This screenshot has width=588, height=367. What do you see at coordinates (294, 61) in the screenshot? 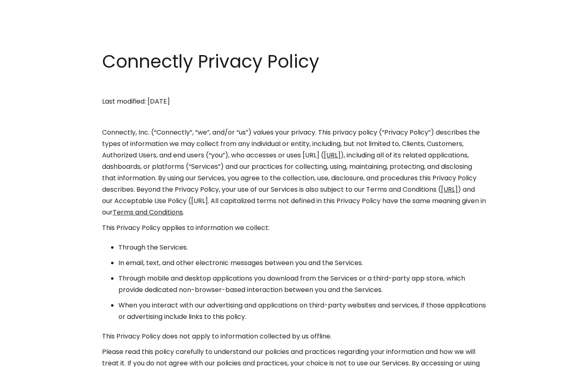
I see `h1: Connectly Privacy Policy` at bounding box center [294, 61].